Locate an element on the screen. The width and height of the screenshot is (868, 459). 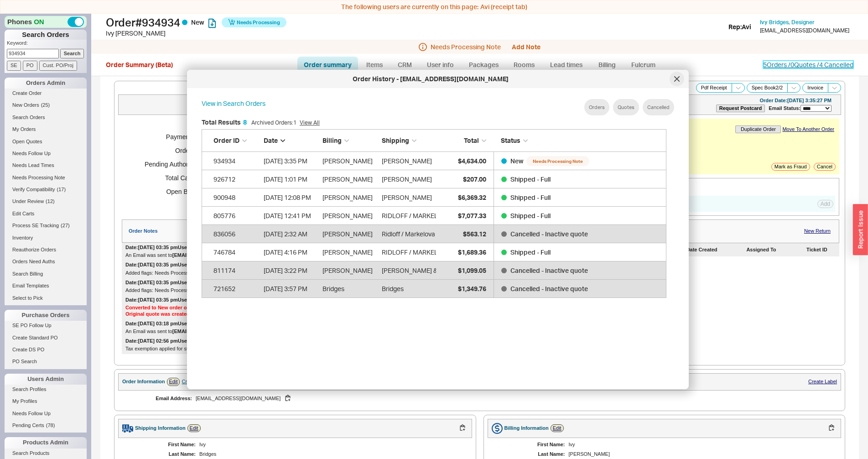
span: Add is located at coordinates (825, 203).